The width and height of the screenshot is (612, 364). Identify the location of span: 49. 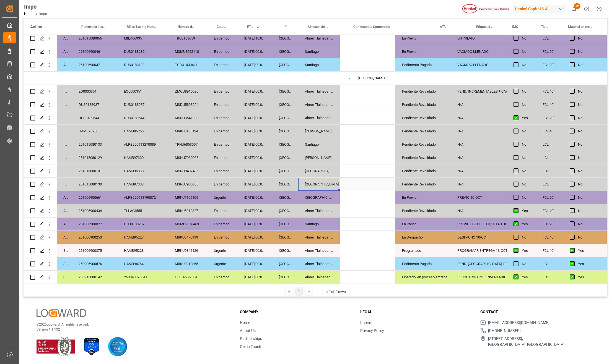
(578, 6).